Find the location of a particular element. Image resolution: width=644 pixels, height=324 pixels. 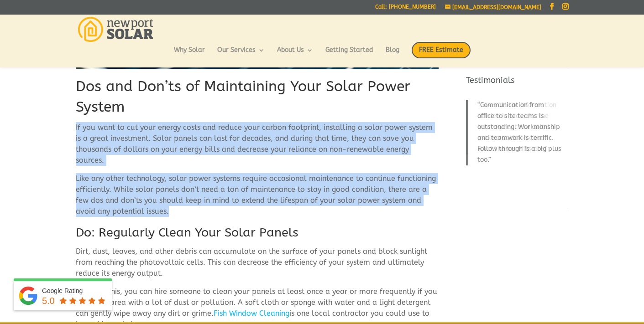

blockquote: Gives all the information needed in order for the homeowner to be able to make a decision about w... is located at coordinates (514, 127).